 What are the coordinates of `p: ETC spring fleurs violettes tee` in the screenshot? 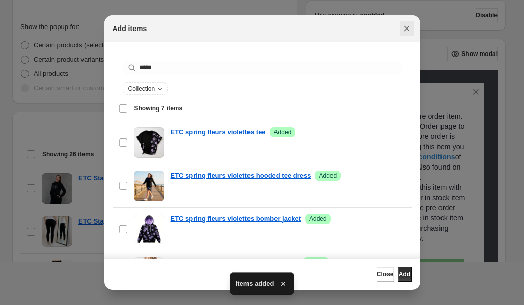 It's located at (218, 132).